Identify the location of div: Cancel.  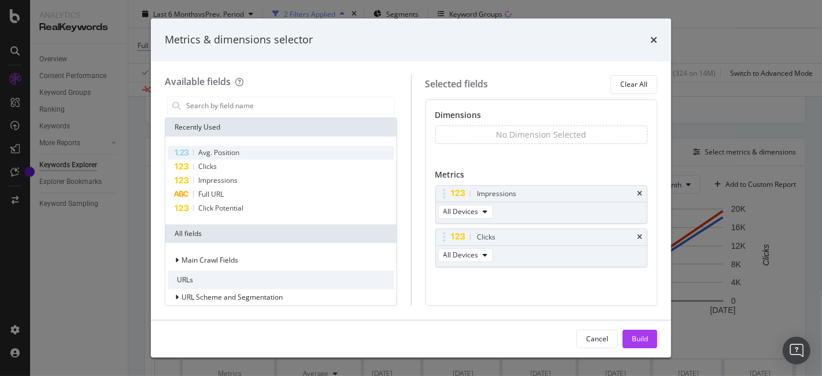
(597, 338).